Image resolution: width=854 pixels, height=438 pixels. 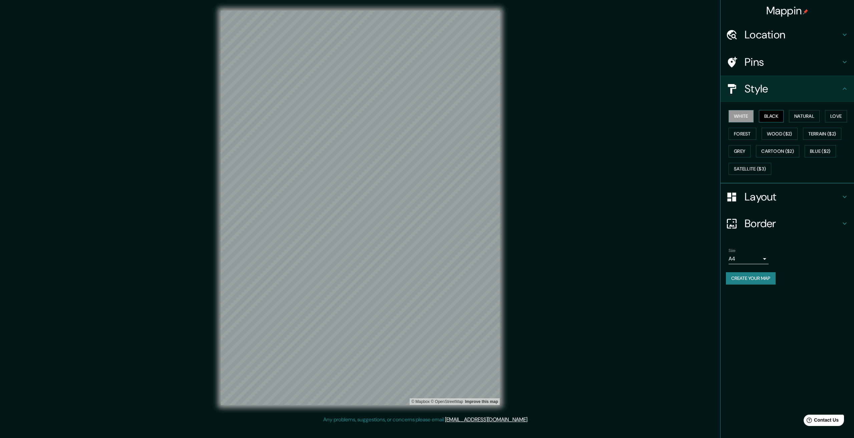 What do you see at coordinates (793, 224) in the screenshot?
I see `h4: Border` at bounding box center [793, 224].